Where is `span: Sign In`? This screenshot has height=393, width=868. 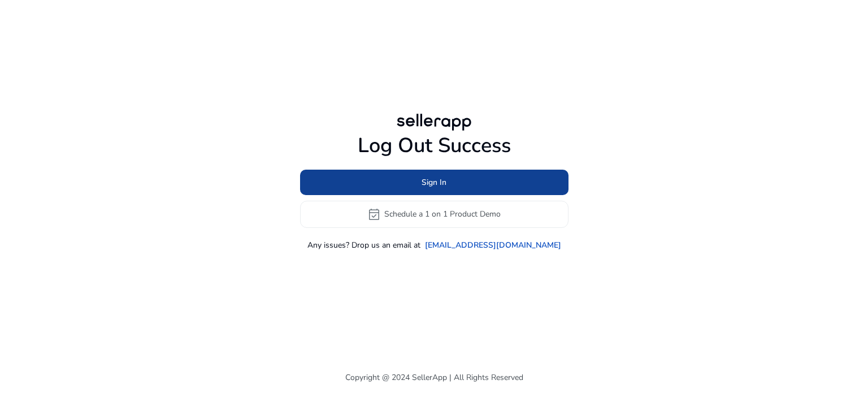 span: Sign In is located at coordinates (434, 182).